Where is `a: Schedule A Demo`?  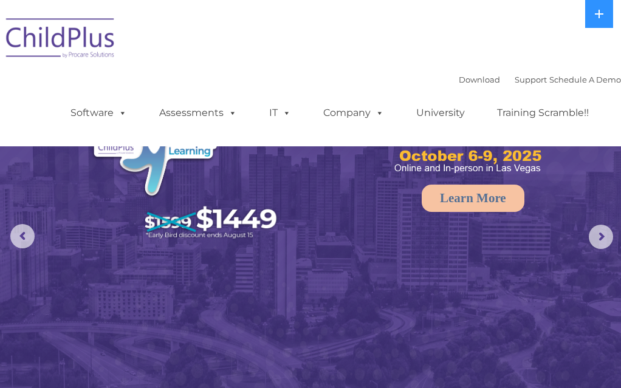
a: Schedule A Demo is located at coordinates (585, 80).